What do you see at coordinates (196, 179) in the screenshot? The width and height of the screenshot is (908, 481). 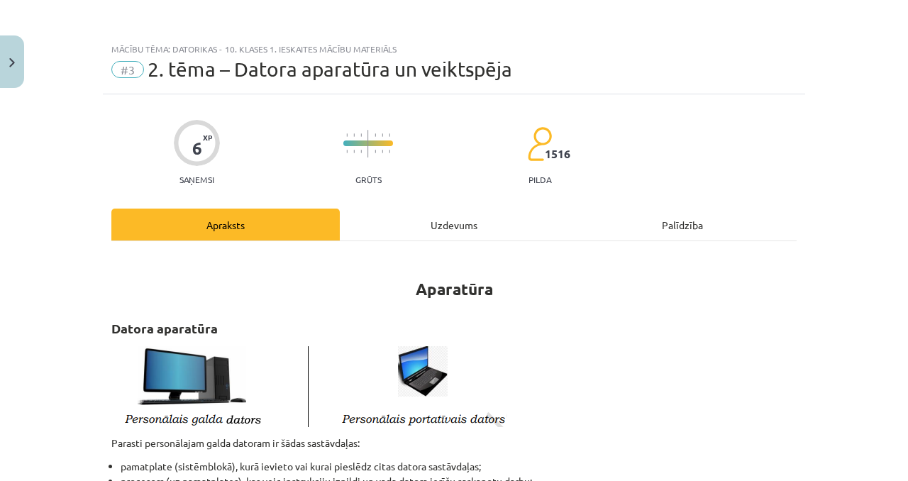 I see `p: Saņemsi` at bounding box center [196, 179].